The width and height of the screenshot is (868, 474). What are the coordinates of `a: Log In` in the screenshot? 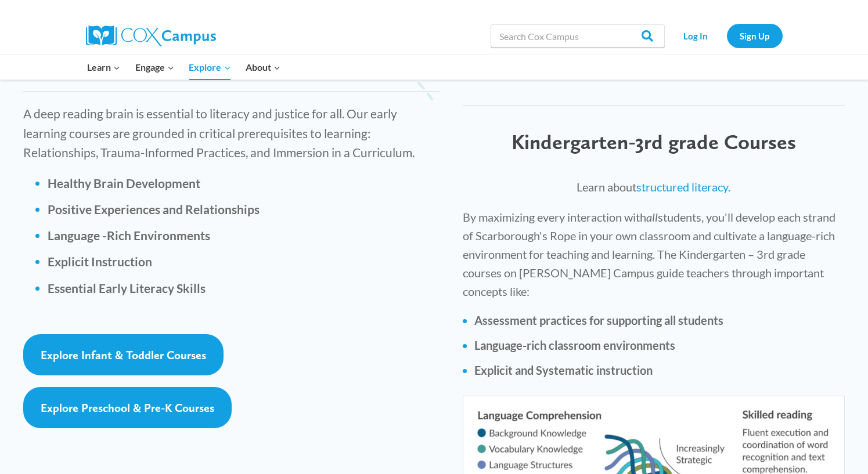 It's located at (696, 36).